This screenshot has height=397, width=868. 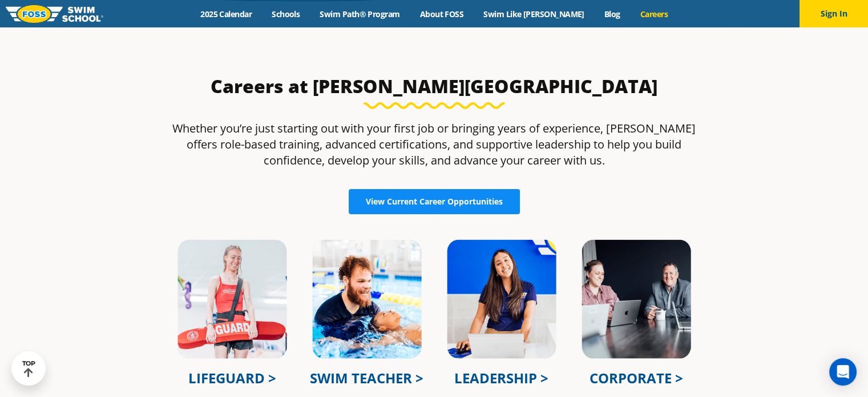 I want to click on a: Schools, so click(x=286, y=14).